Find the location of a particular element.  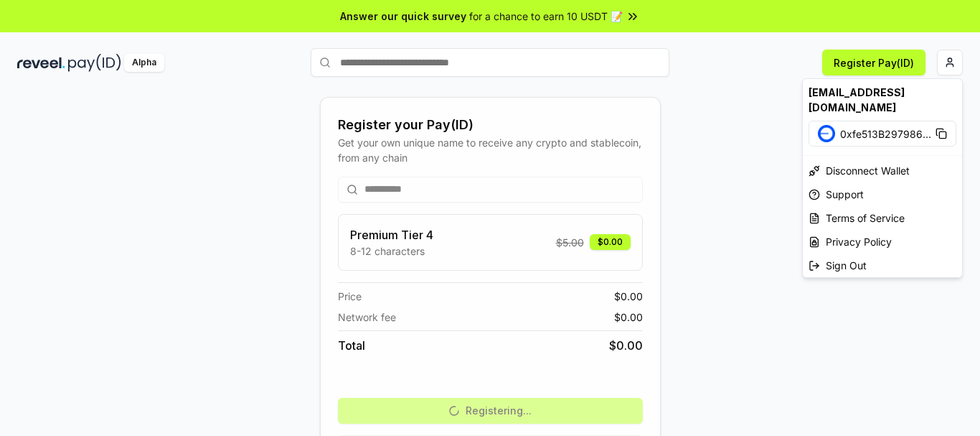

div: Disconnect Wallet is located at coordinates (883, 170).